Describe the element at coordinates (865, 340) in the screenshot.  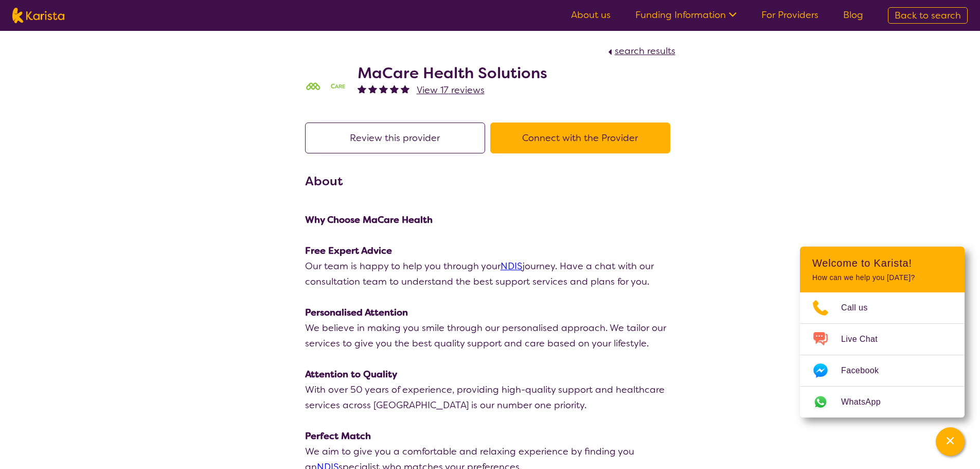
I see `span: Live Chat` at that location.